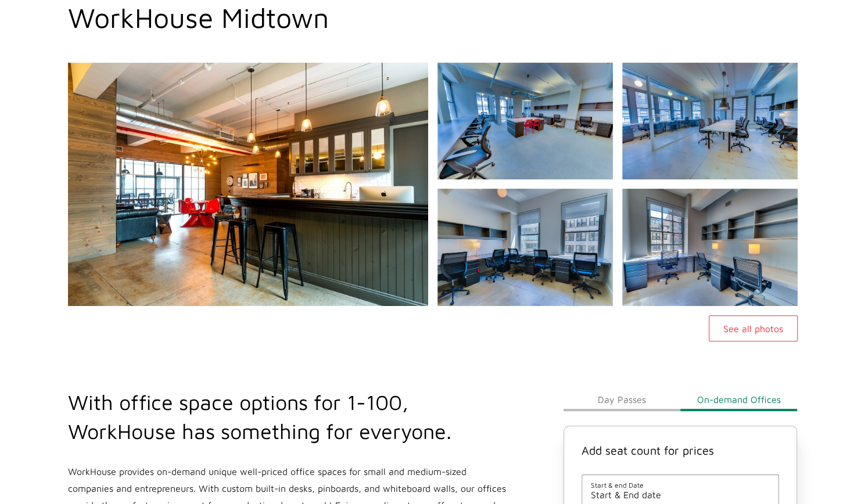 The width and height of the screenshot is (865, 504). Describe the element at coordinates (433, 17) in the screenshot. I see `h1: WorkHouse Midtown` at that location.